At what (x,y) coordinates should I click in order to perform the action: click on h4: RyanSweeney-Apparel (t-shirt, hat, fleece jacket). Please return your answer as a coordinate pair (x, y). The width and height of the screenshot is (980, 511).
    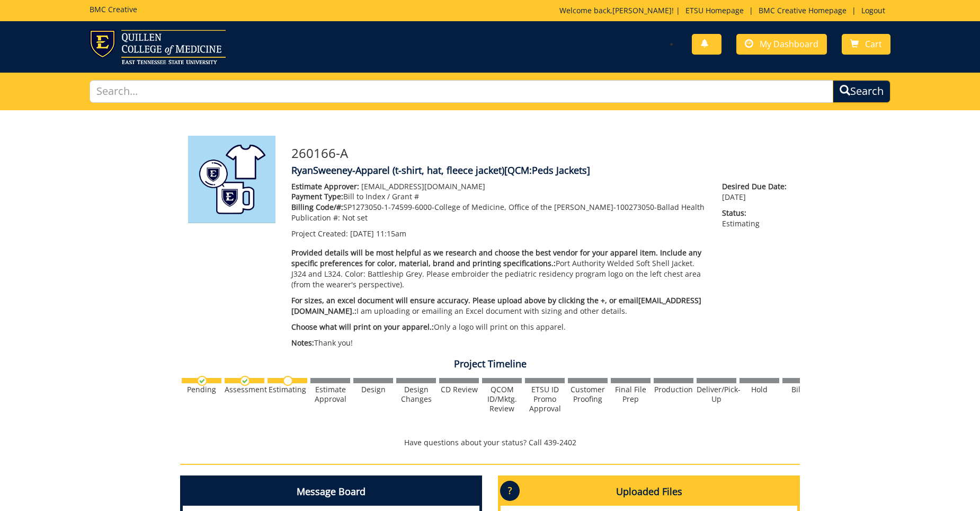
    Looking at the image, I should click on (541, 171).